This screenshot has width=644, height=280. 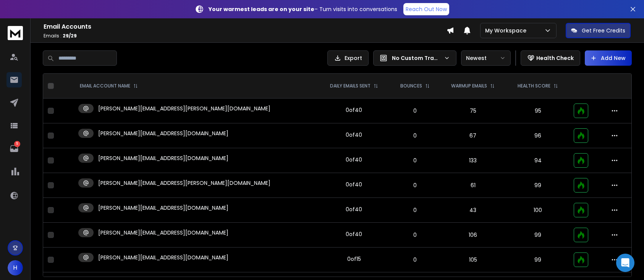 I want to click on button: Newest, so click(x=486, y=58).